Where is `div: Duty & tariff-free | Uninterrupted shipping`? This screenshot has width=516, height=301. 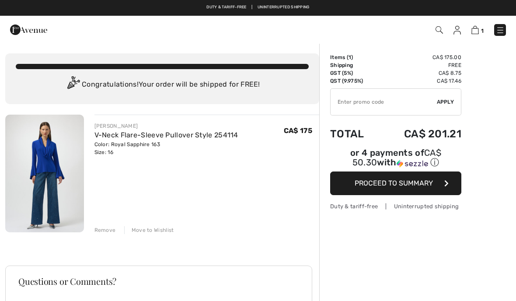 div: Duty & tariff-free | Uninterrupted shipping is located at coordinates (396, 206).